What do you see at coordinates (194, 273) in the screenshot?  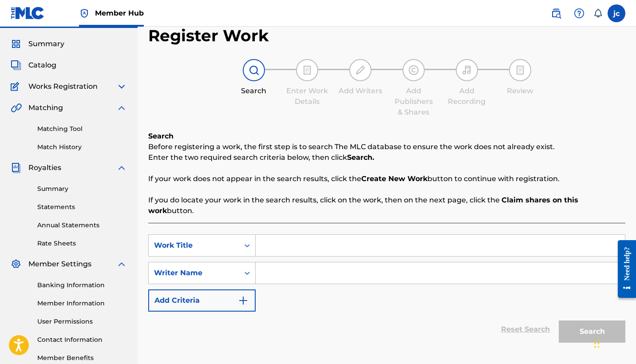 I see `div: Writer Name` at bounding box center [194, 273].